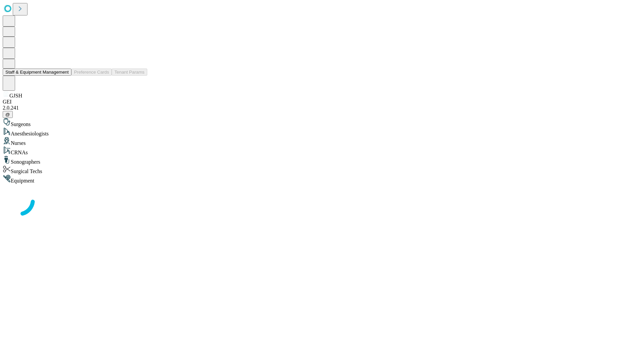 This screenshot has height=363, width=644. Describe the element at coordinates (322, 123) in the screenshot. I see `div: Surgeons` at that location.